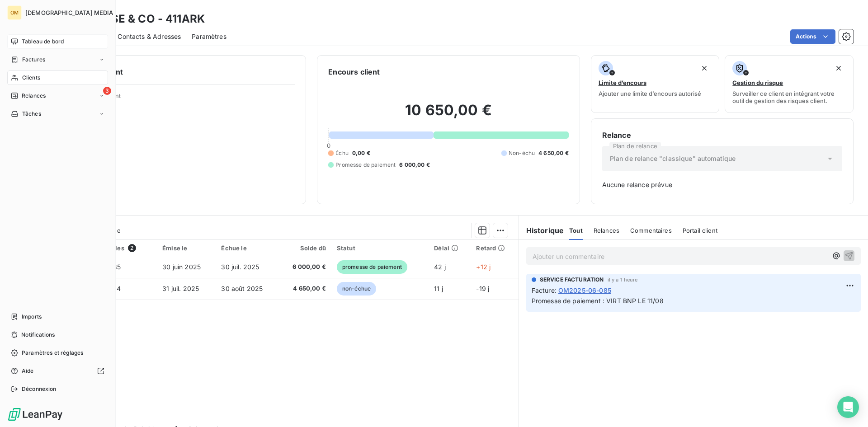 The height and width of the screenshot is (427, 868). Describe the element at coordinates (544, 290) in the screenshot. I see `span: Facture :` at that location.